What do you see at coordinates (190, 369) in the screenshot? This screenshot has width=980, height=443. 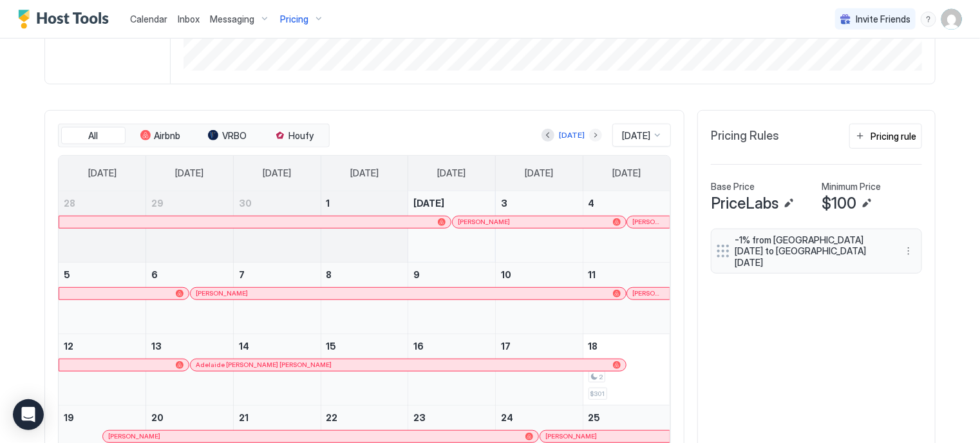 I see `td: October 13, 2025` at bounding box center [190, 369].